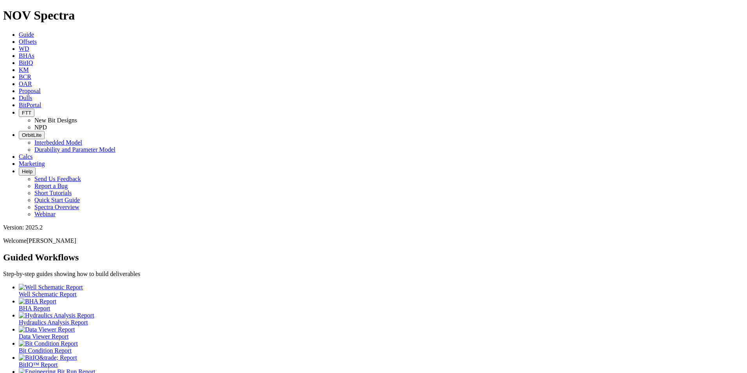 This screenshot has height=373, width=747. What do you see at coordinates (48, 294) in the screenshot?
I see `span: Well Schematic Report` at bounding box center [48, 294].